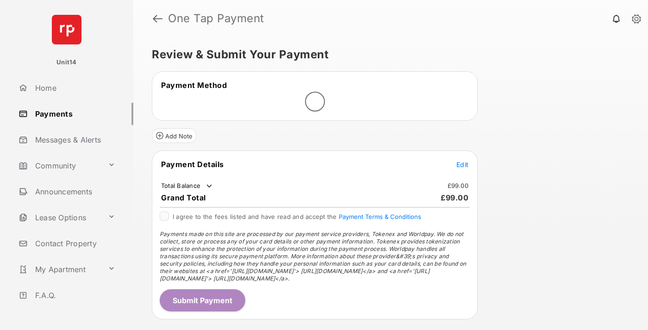 The image size is (648, 330). What do you see at coordinates (74, 244) in the screenshot?
I see `a: Contact Property` at bounding box center [74, 244].